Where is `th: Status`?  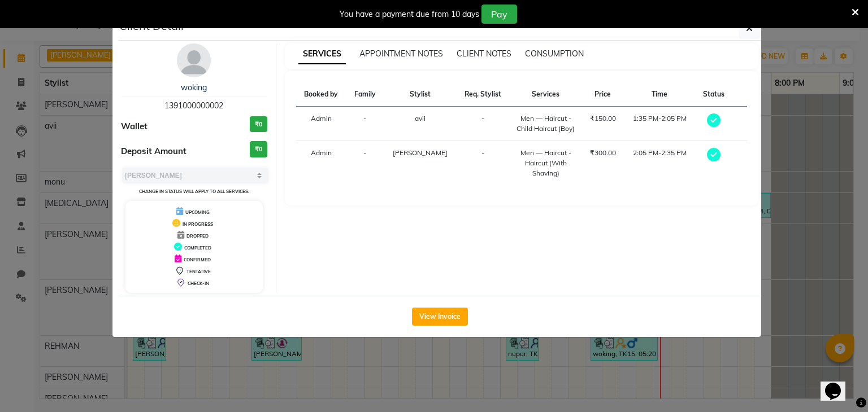 th: Status is located at coordinates (714, 94).